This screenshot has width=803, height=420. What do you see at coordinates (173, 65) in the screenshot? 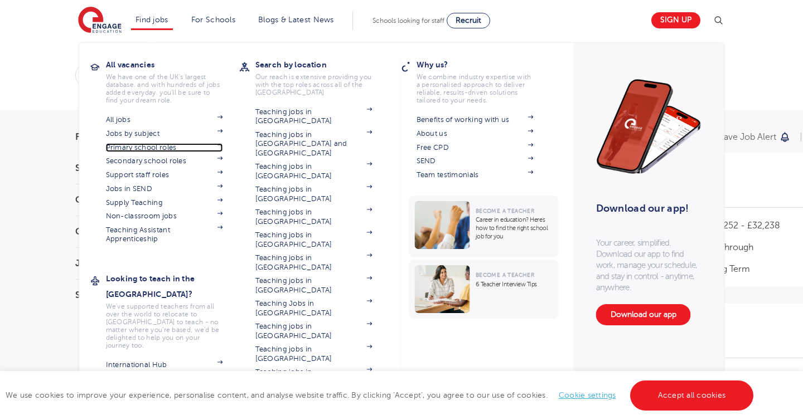
I see `h3: All vacancies` at bounding box center [173, 65].